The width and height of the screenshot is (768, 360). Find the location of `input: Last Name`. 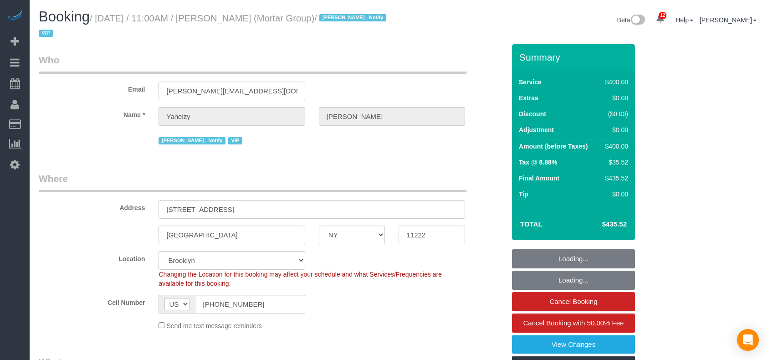

input: Last Name is located at coordinates (392, 116).